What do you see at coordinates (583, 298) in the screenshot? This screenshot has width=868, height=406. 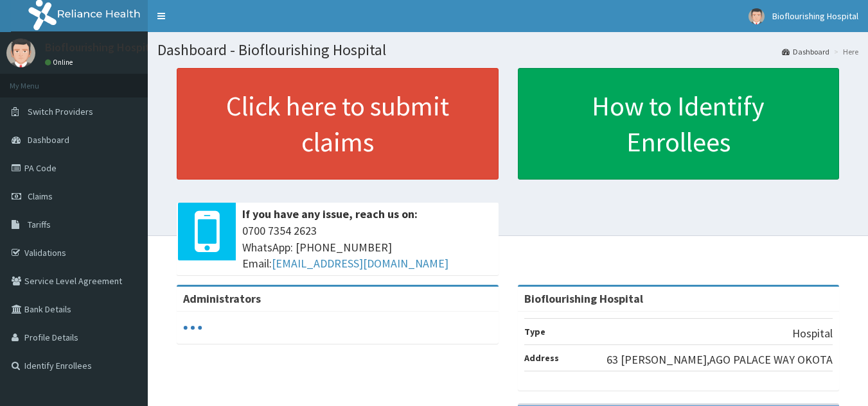 I see `strong: Bioflourishing Hospital` at bounding box center [583, 298].